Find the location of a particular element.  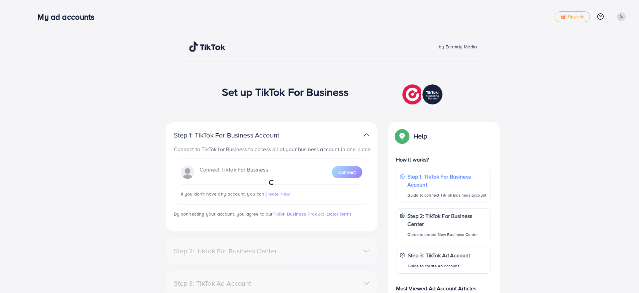

p: Most Viewed Ad Account Articles is located at coordinates (444, 286).